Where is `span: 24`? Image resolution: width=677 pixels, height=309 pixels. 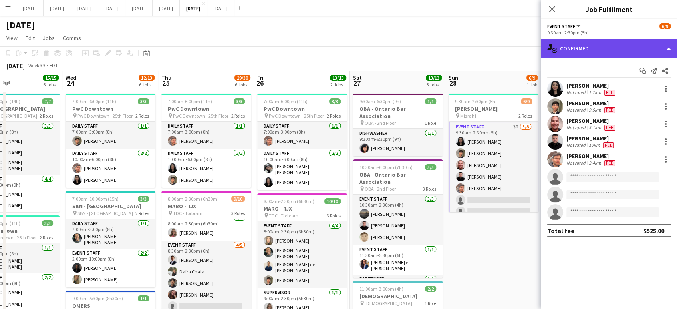
span: 24 is located at coordinates (70, 83).